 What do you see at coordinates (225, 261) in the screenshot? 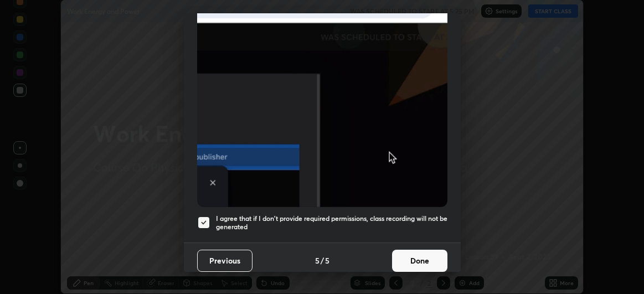
I see `button: Previous` at bounding box center [225, 261].